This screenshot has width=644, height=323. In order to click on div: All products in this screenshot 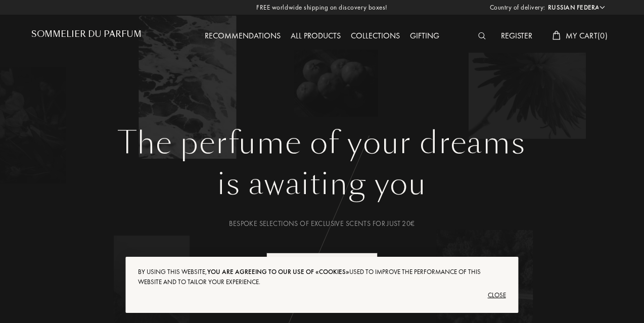, I will do `click(316, 37)`.